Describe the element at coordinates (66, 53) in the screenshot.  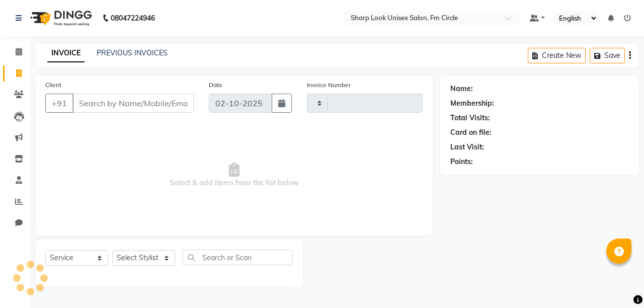
I see `a: INVOICE` at that location.